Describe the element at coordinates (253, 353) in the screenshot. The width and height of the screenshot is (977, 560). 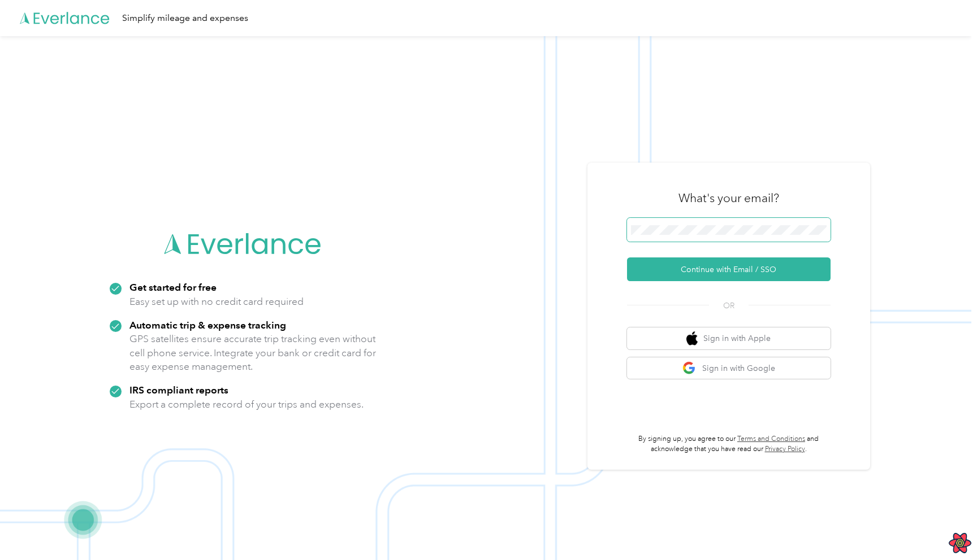
I see `p: GPS satellites ensure accurate trip tracking even without cell phone service. Integrate your bank...` at that location.